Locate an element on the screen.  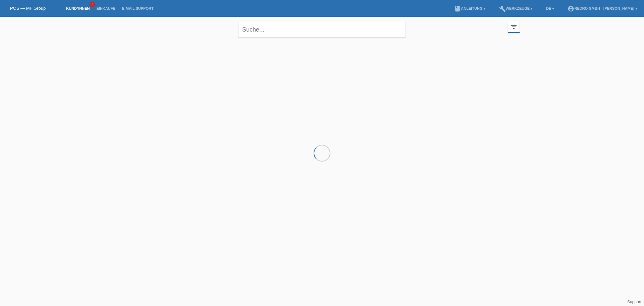
a: Einkäufe is located at coordinates (106, 9).